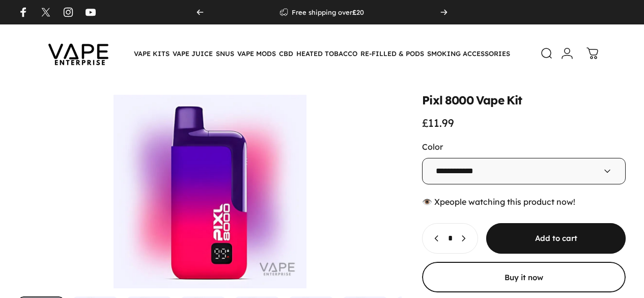 Image resolution: width=644 pixels, height=298 pixels. What do you see at coordinates (328, 12) in the screenshot?
I see `p: Free shipping over 20` at bounding box center [328, 12].